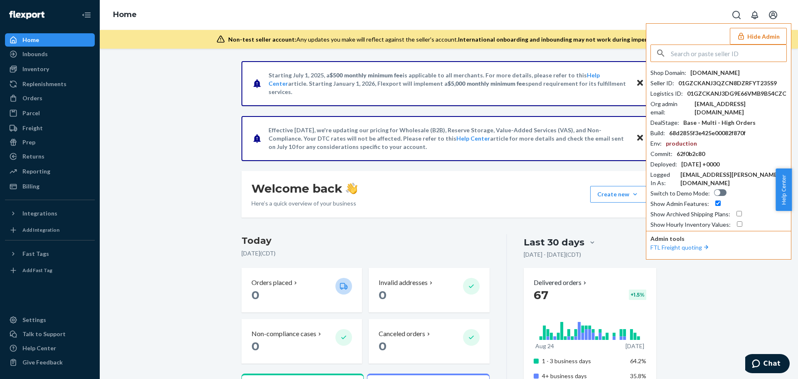 Image resolution: width=798 pixels, height=379 pixels. Describe the element at coordinates (403, 282) in the screenshot. I see `p: Invalid addresses` at that location.